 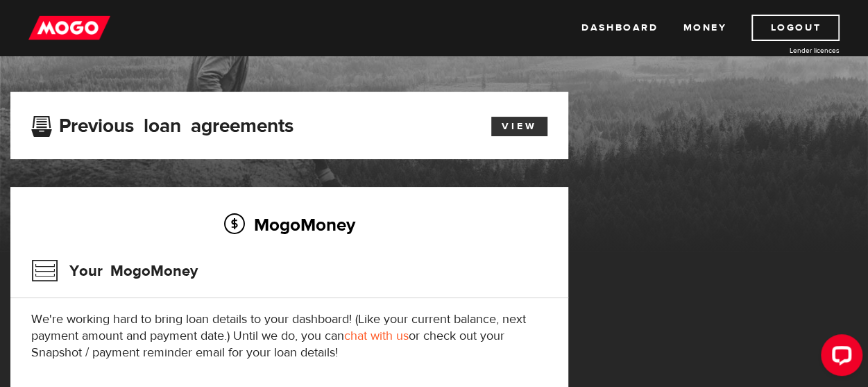 What do you see at coordinates (620, 28) in the screenshot?
I see `a: Dashboard` at bounding box center [620, 28].